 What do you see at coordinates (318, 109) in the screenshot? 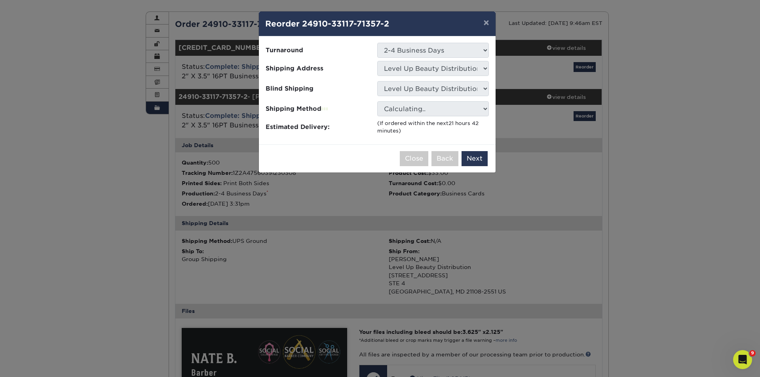
I see `span: Shipping Method` at bounding box center [318, 109].